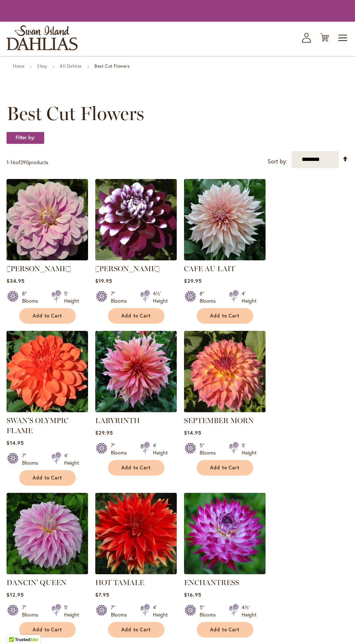 The height and width of the screenshot is (644, 355). Describe the element at coordinates (225, 258) in the screenshot. I see `a: Café Au Lait` at that location.